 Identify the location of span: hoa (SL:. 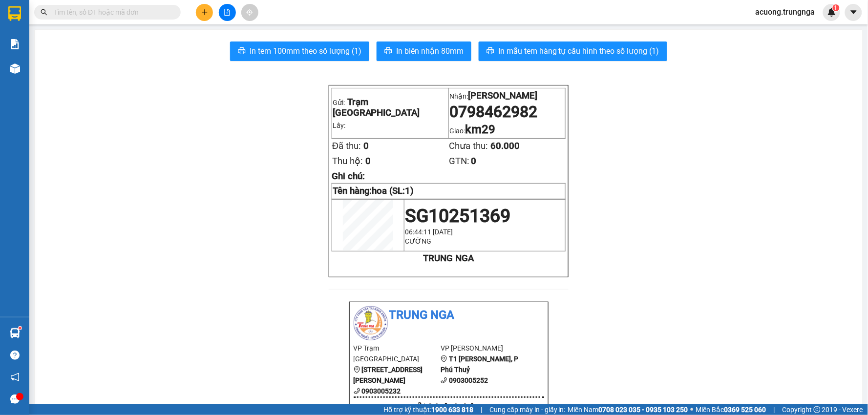
(393, 191).